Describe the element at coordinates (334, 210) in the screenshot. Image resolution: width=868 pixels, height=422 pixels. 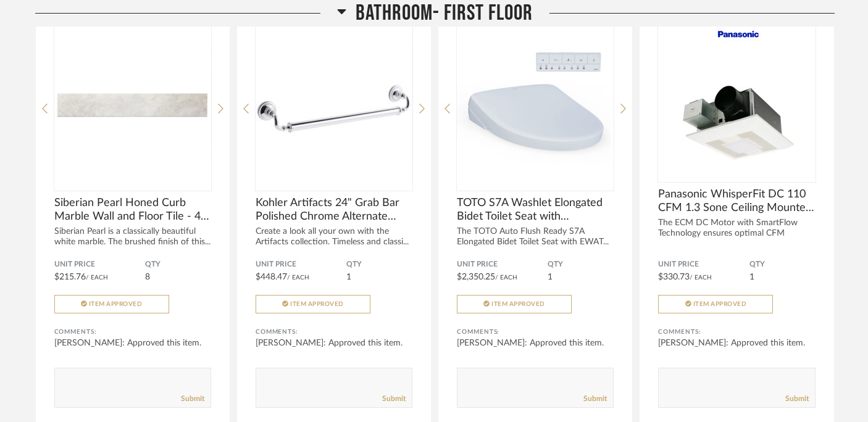
I see `span: Kohler Artifacts 24" Grab Bar Polished Chrome Alternate Image Alternate Image Alternate Image Koh...` at that location.